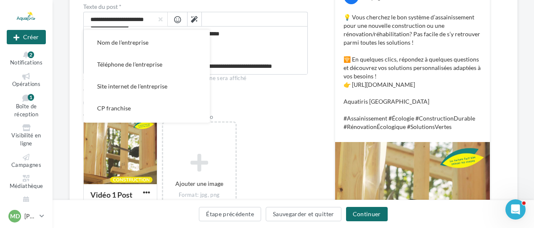 The width and height of the screenshot is (534, 228). Describe the element at coordinates (26, 106) in the screenshot. I see `a: Boîte de réception1` at that location.